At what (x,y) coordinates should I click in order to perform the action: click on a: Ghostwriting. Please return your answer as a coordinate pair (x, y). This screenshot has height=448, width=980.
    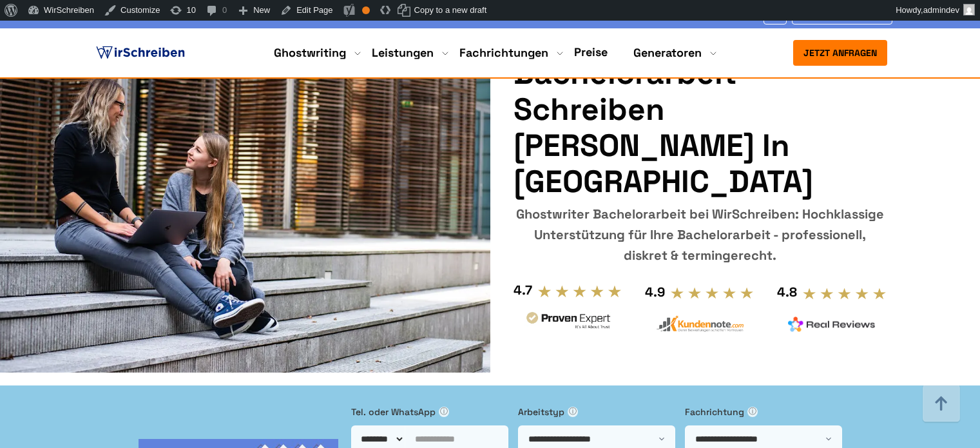
    Looking at the image, I should click on (310, 53).